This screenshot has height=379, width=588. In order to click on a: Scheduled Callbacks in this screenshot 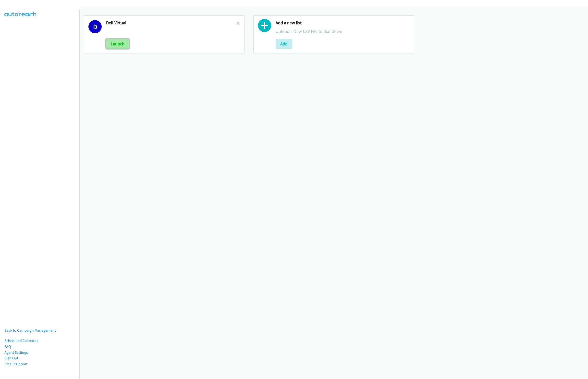, I will do `click(21, 340)`.